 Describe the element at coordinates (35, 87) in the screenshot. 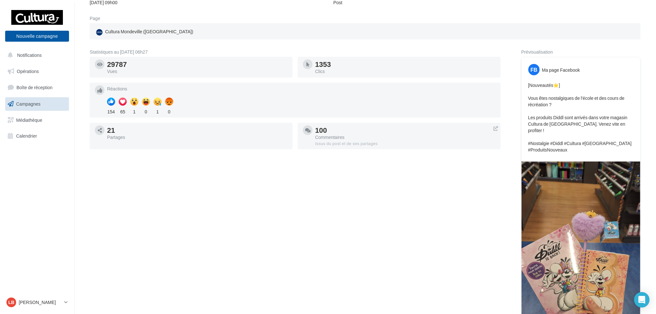

I see `span: Boîte de réception` at that location.